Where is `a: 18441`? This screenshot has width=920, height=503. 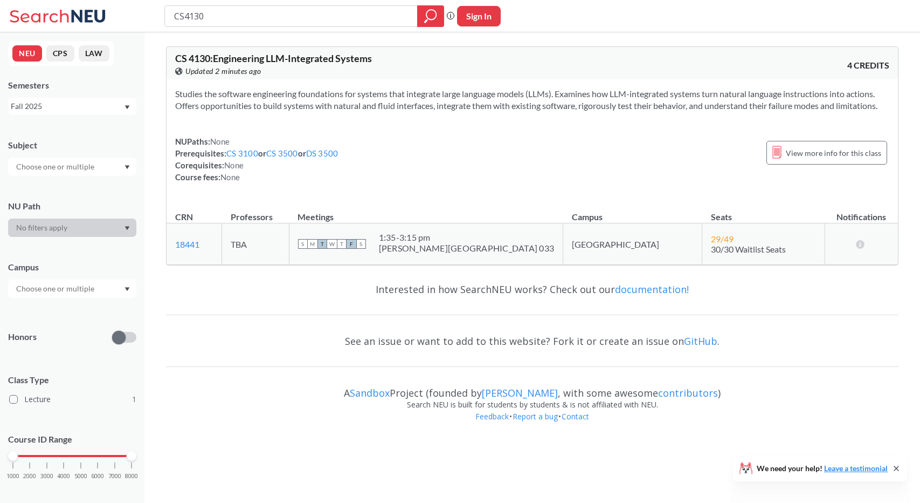
a: 18441 is located at coordinates (187, 244).